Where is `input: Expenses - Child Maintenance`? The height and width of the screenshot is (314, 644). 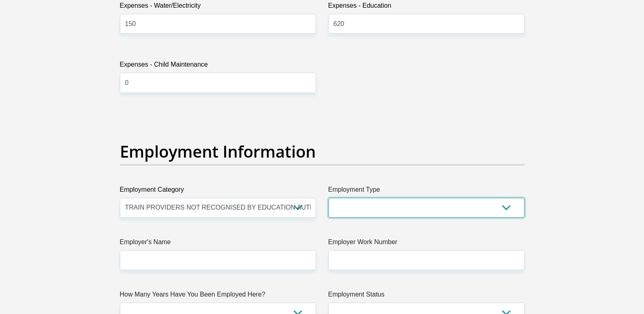
input: Expenses - Child Maintenance is located at coordinates (217, 82).